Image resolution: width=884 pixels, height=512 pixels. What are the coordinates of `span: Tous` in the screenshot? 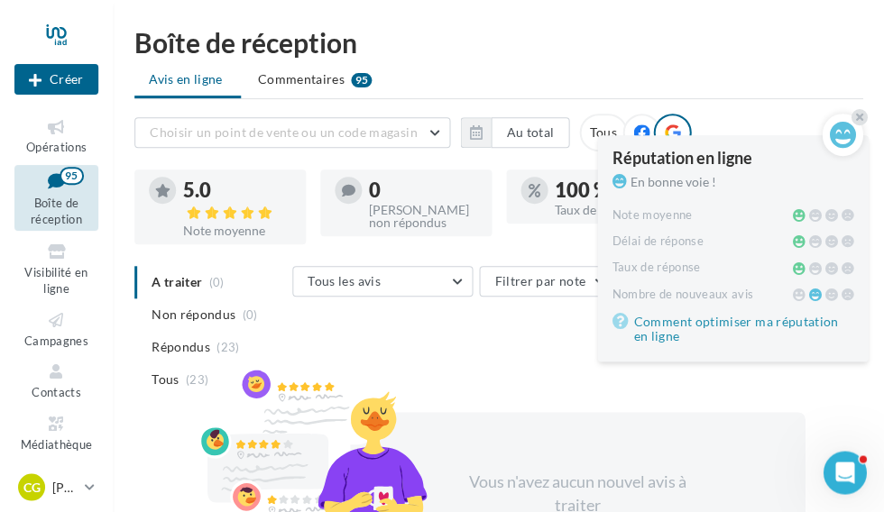 It's located at (165, 380).